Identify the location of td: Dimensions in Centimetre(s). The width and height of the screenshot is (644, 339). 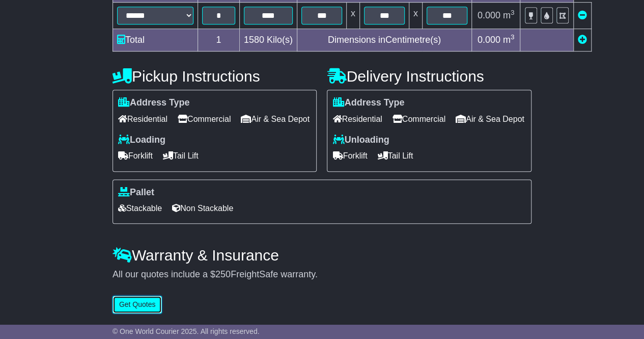
(384, 40).